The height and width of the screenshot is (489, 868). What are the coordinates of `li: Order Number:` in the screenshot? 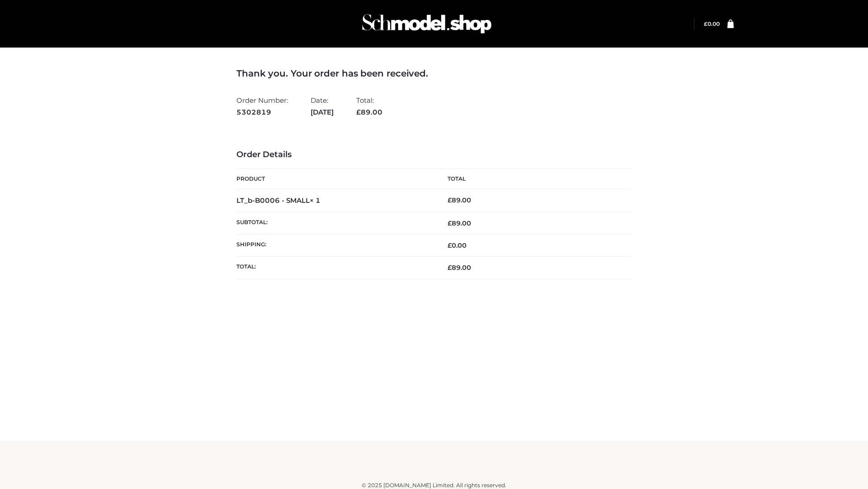 It's located at (262, 106).